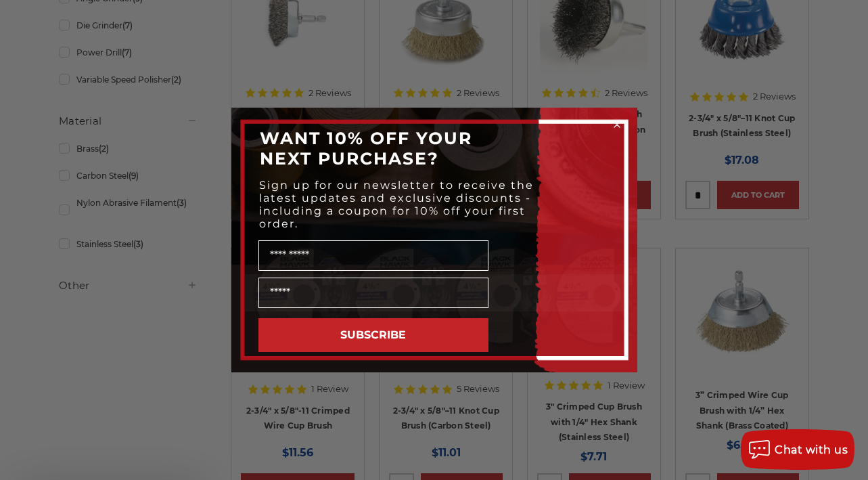 This screenshot has height=480, width=868. What do you see at coordinates (797, 449) in the screenshot?
I see `button: Chat with us` at bounding box center [797, 449].